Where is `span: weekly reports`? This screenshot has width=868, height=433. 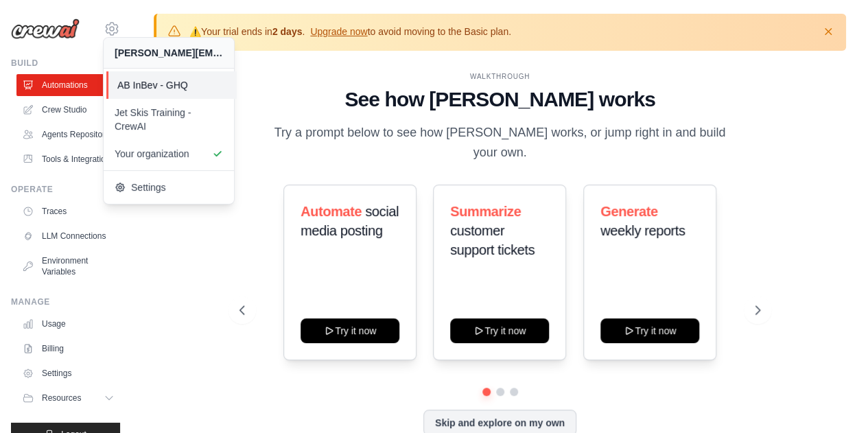
span: weekly reports is located at coordinates (642, 231).